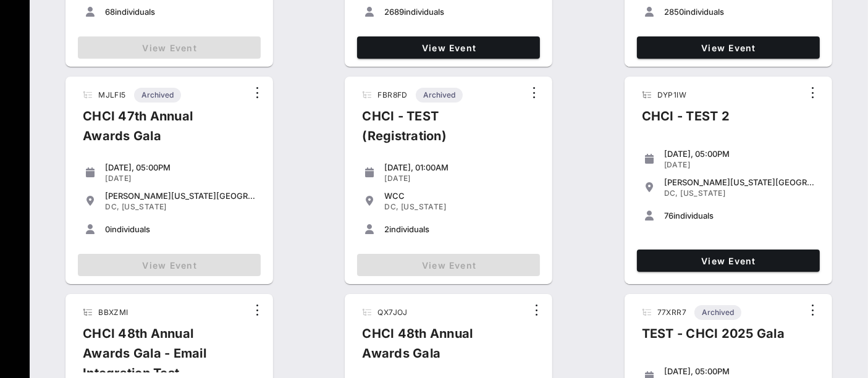  Describe the element at coordinates (668, 216) in the screenshot. I see `span: 76` at that location.